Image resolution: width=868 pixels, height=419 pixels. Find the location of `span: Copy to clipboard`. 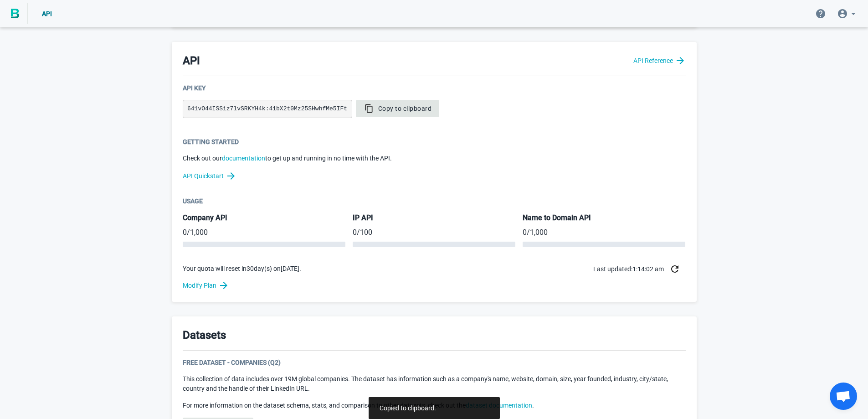

span: Copy to clipboard is located at coordinates (398, 108).